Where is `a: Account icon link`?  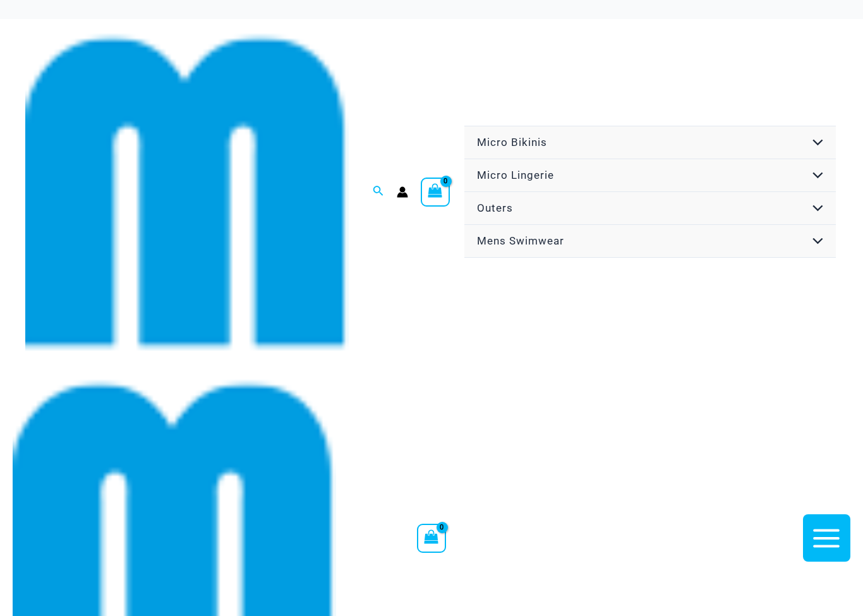 a: Account icon link is located at coordinates (403, 192).